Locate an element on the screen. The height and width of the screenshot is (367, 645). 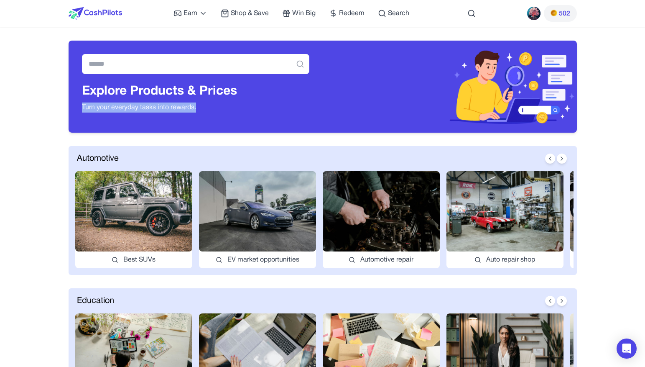
h3: Explore Products & Prices is located at coordinates (196, 92).